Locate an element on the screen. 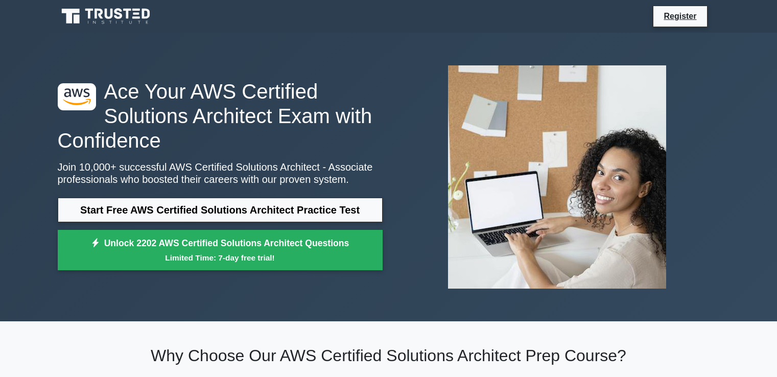  h2: Why Choose Our AWS Certified Solutions Architect Prep Course? is located at coordinates (389, 355).